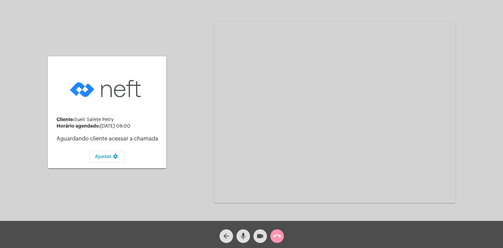 This screenshot has width=503, height=248. I want to click on mat-icon: settings, so click(116, 158).